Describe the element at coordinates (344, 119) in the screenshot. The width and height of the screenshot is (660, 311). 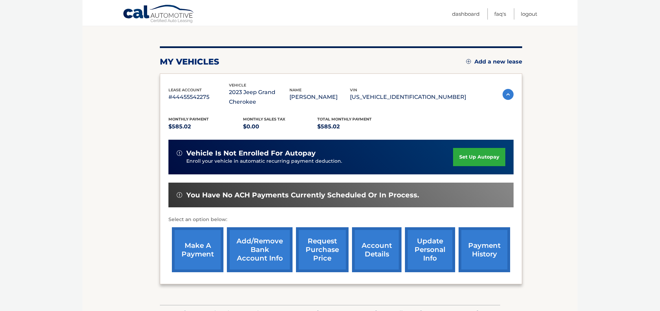
I see `span: Total Monthly Payment` at that location.